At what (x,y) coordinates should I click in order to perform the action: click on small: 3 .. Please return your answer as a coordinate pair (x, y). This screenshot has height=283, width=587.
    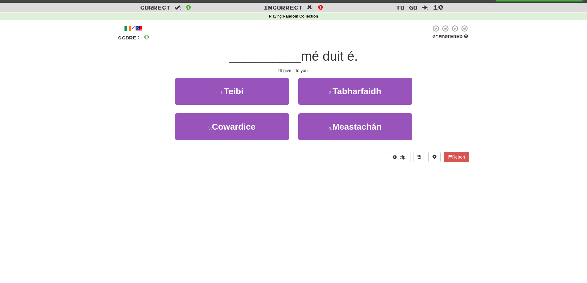
    Looking at the image, I should click on (210, 128).